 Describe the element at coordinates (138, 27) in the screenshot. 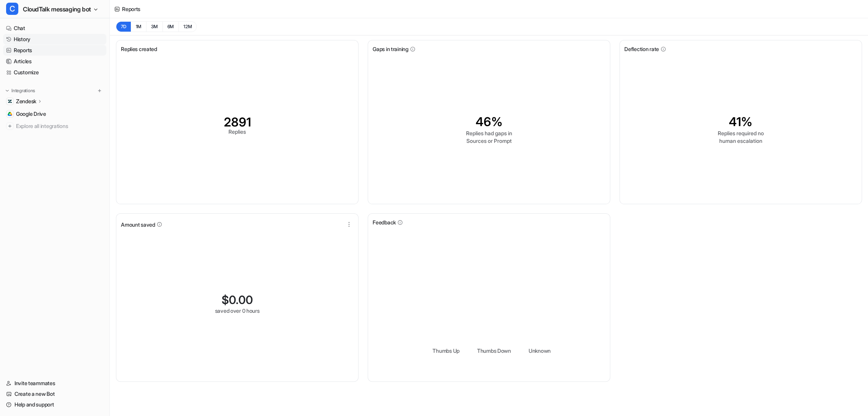

I see `button: 1M` at that location.